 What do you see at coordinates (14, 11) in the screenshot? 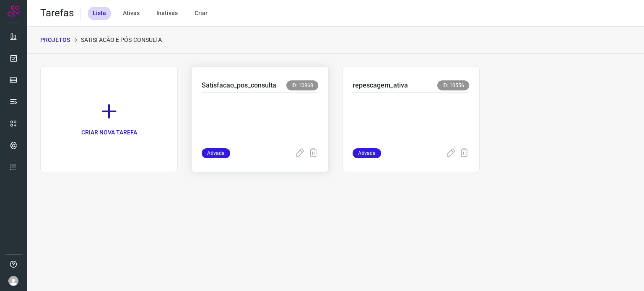
I see `img: Logo` at bounding box center [14, 11].